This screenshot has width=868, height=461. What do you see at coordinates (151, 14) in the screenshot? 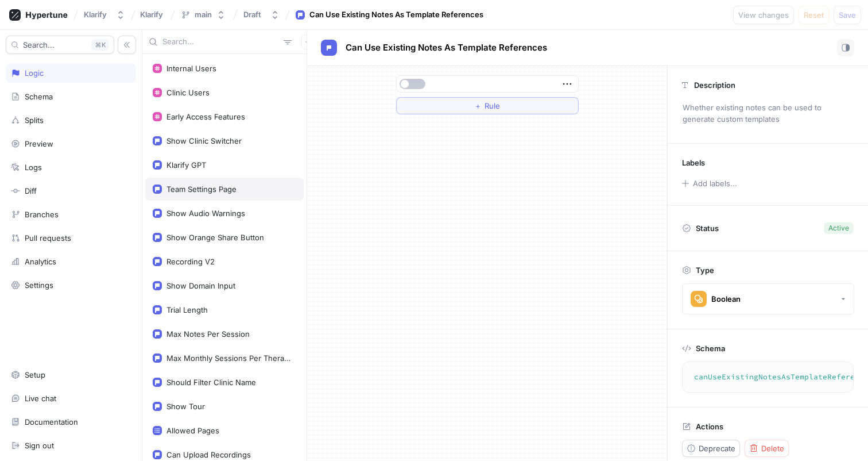
I see `span: Klarify` at bounding box center [151, 14].